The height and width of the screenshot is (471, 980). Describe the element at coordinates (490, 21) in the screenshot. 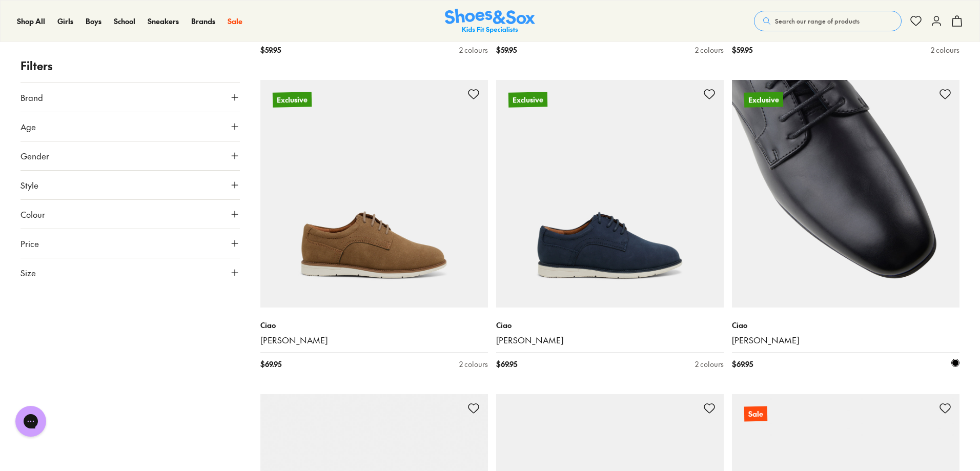

I see `img: SNS_Logo_Responsive.svg` at that location.